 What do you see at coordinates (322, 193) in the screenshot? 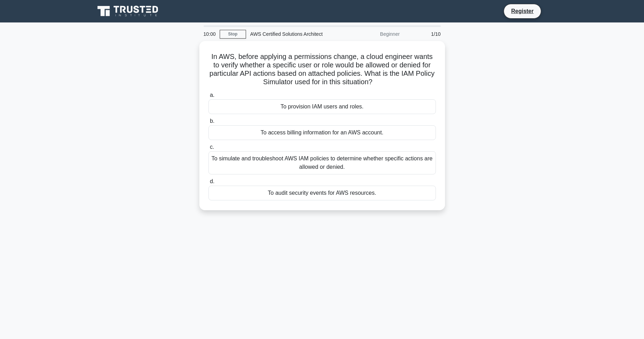
I see `div: To audit security events for AWS resources.` at bounding box center [322, 193].